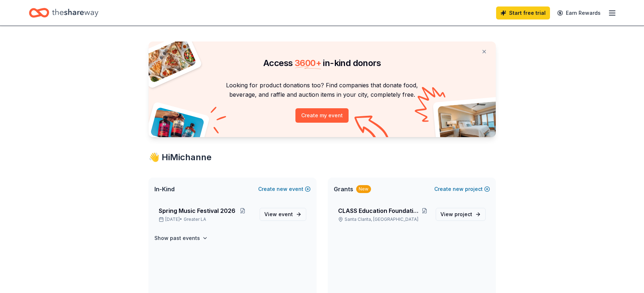  Describe the element at coordinates (363, 189) in the screenshot. I see `div: New` at that location.